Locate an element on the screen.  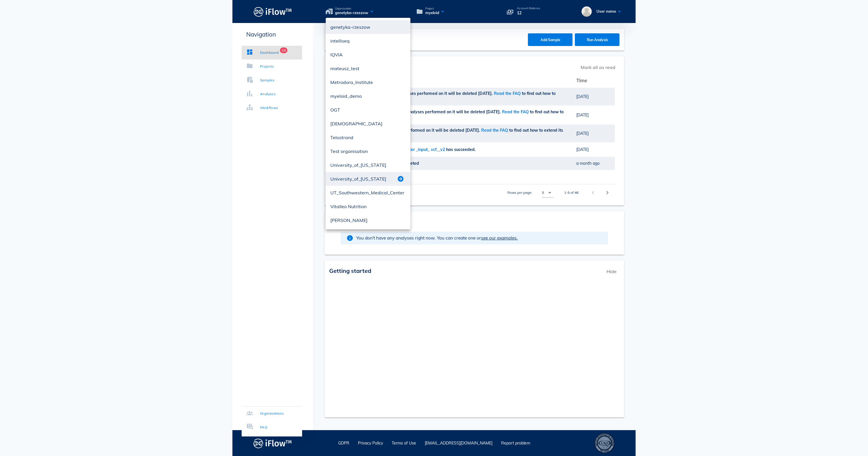
div: Test organisation is located at coordinates (368, 151).